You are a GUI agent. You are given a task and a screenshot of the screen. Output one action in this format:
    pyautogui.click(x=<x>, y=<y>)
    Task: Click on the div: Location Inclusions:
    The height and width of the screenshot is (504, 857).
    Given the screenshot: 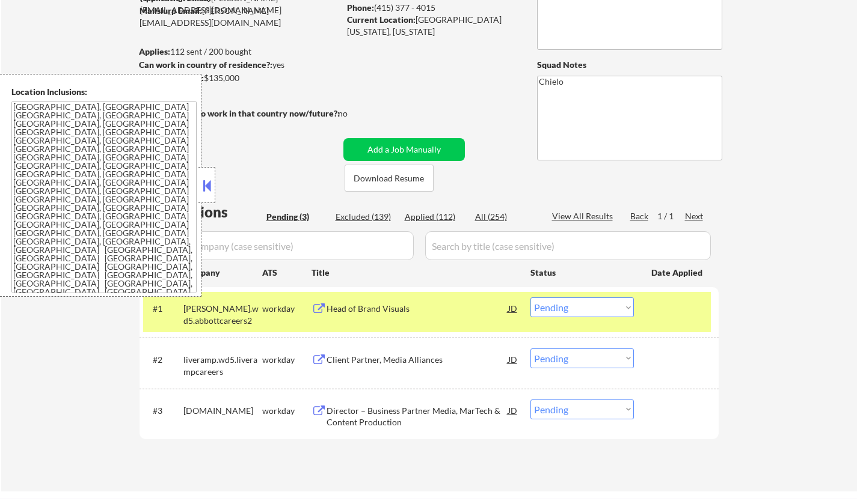 What is the action you would take?
    pyautogui.click(x=104, y=92)
    